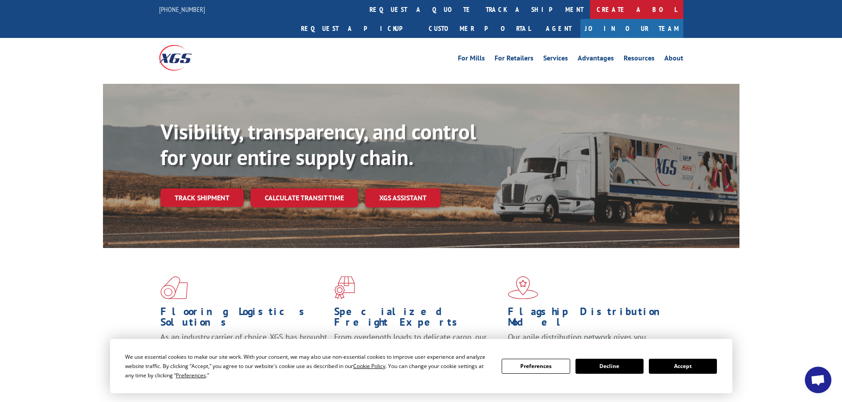 This screenshot has width=842, height=402. What do you see at coordinates (402, 198) in the screenshot?
I see `a: XGS ASSISTANT` at bounding box center [402, 198].